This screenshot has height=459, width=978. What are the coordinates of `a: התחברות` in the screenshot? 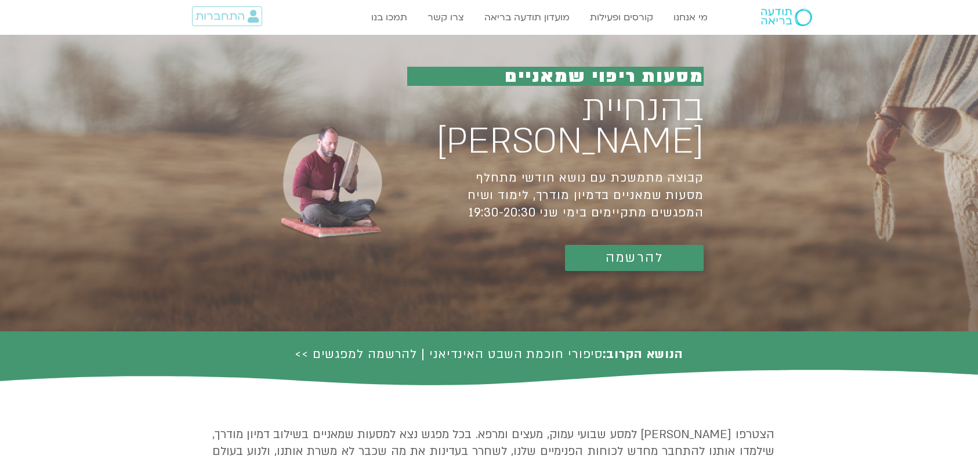 It's located at (227, 16).